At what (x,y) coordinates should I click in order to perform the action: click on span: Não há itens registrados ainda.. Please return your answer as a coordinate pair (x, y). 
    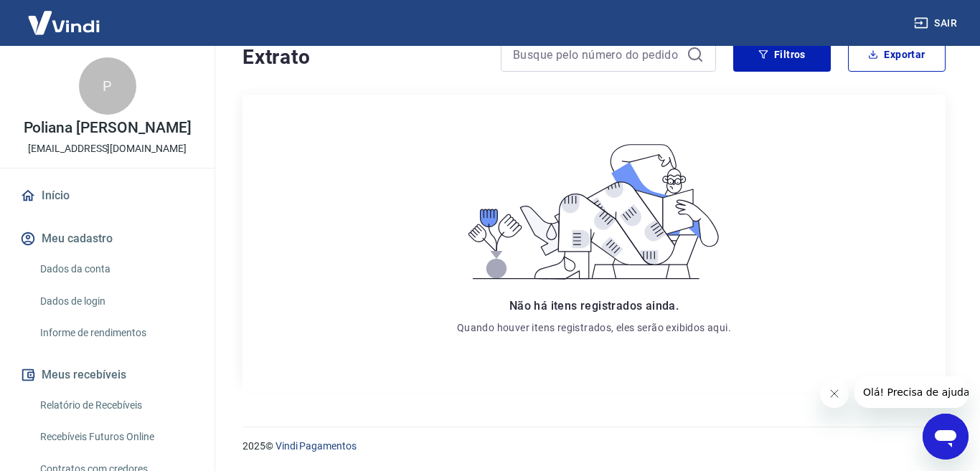
    Looking at the image, I should click on (594, 306).